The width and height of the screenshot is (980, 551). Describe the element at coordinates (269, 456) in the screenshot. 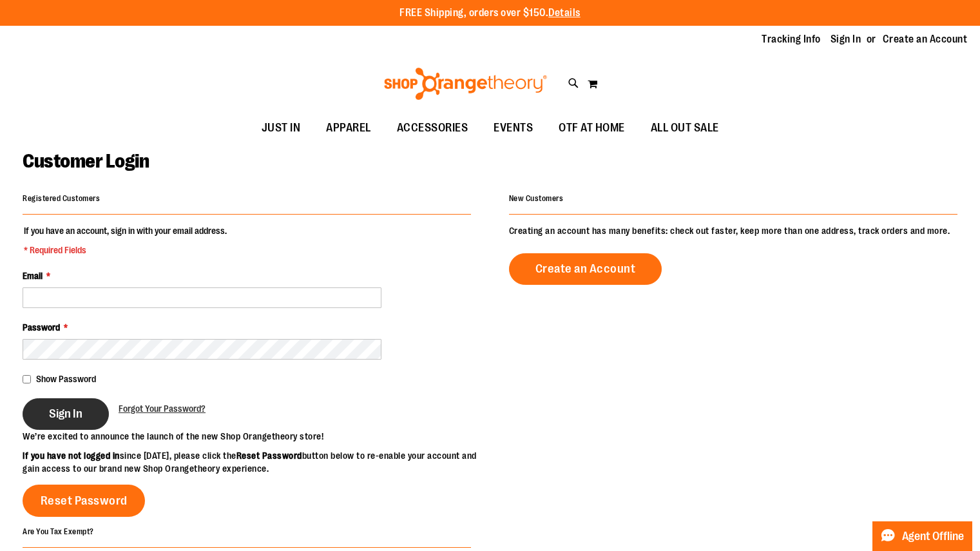

I see `strong: Reset Password` at that location.